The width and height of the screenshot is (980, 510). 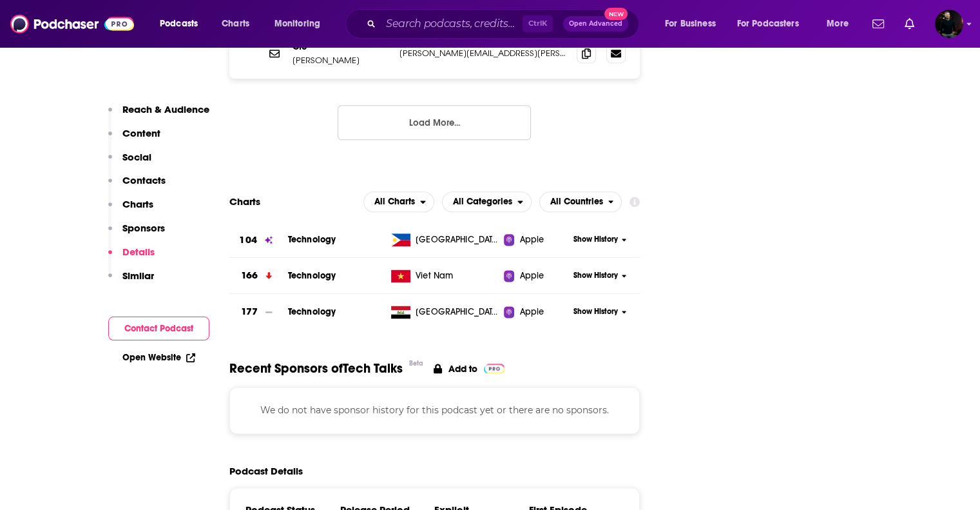 I want to click on button: Social, so click(x=130, y=162).